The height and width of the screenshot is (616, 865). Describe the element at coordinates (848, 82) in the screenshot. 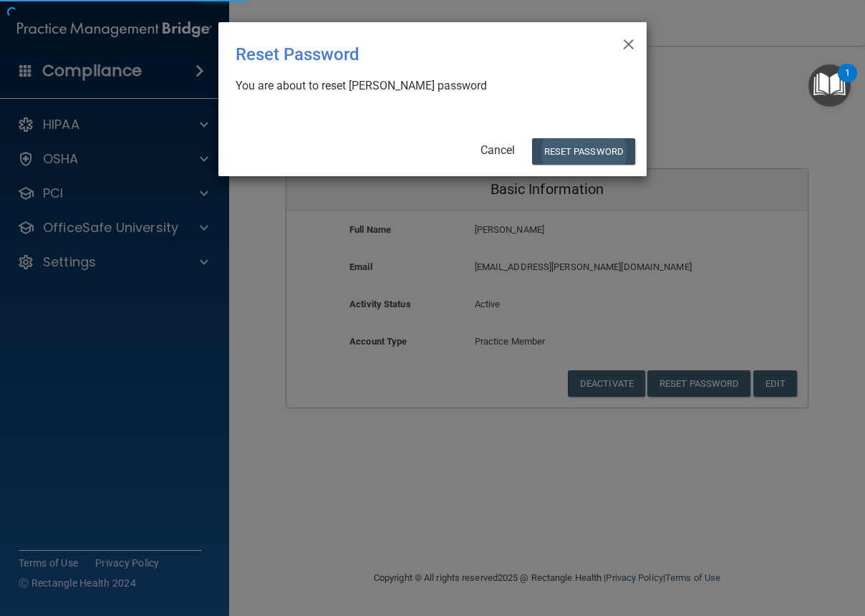

I see `div: 1` at that location.